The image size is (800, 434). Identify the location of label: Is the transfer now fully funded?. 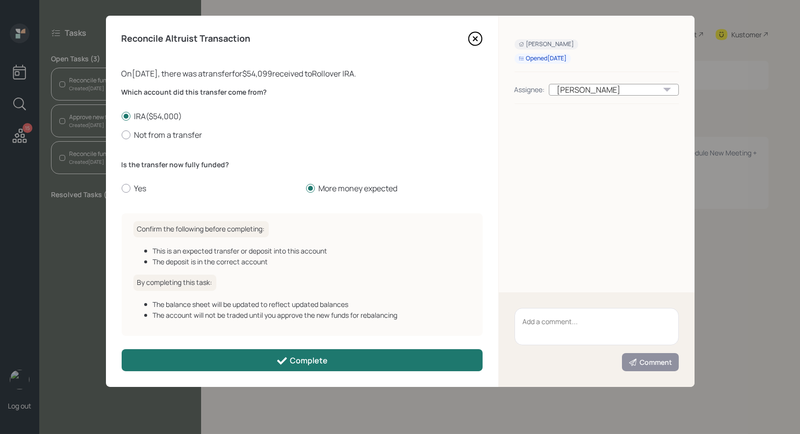
(302, 165).